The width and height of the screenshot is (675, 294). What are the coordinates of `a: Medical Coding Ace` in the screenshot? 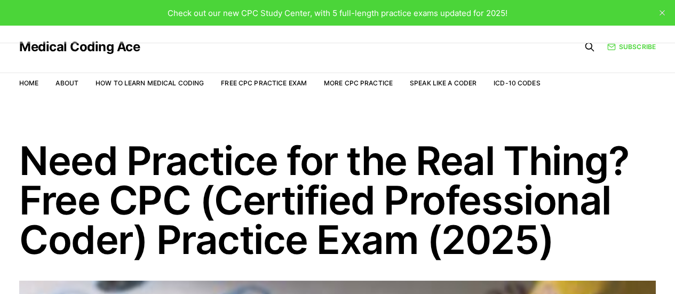 It's located at (79, 47).